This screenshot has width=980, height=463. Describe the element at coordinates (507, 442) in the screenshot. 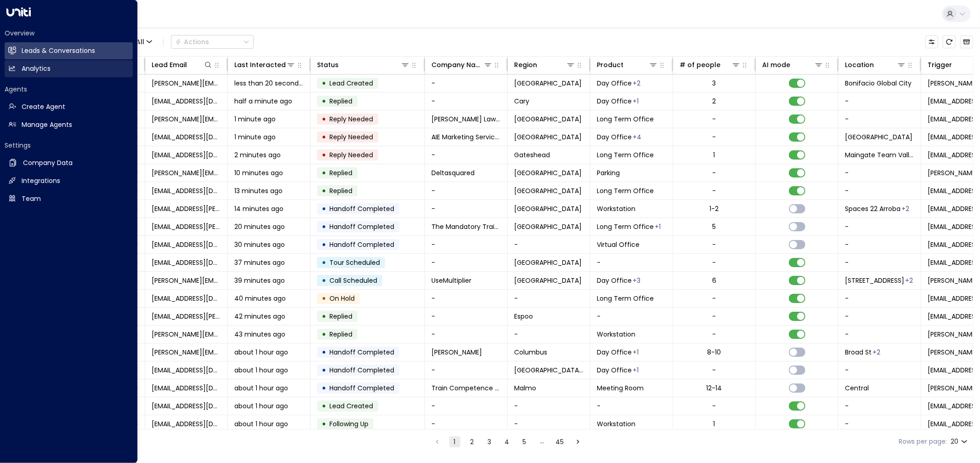

I see `button: Go to page 4` at that location.